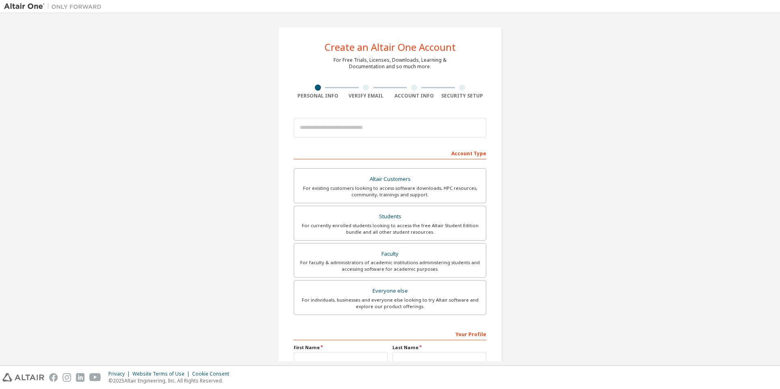  I want to click on label: Last Name, so click(439, 347).